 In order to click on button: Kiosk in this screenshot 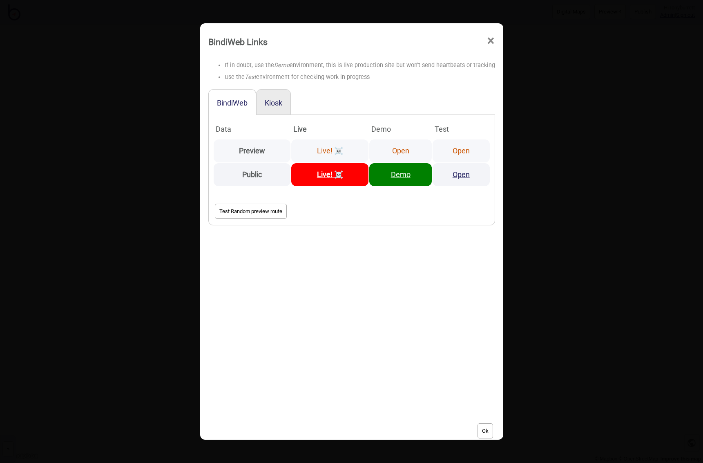, I will do `click(273, 103)`.